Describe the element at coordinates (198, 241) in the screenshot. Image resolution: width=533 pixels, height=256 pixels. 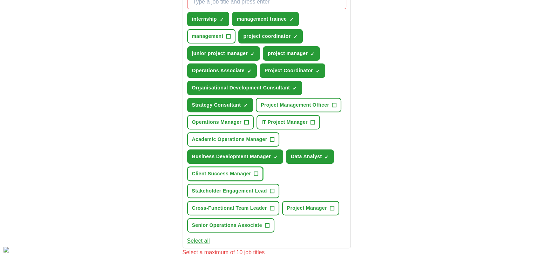
I see `button: Select all` at that location.